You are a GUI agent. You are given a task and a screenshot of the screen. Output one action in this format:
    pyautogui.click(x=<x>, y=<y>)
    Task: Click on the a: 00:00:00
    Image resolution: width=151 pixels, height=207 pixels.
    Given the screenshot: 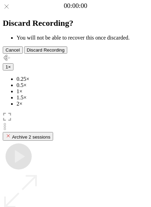 What is the action you would take?
    pyautogui.click(x=75, y=6)
    